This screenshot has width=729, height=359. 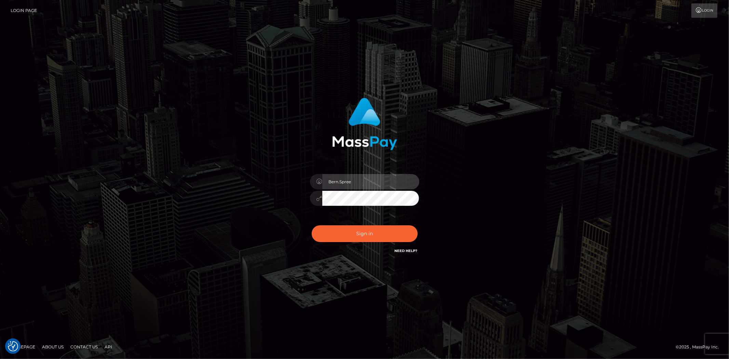 What do you see at coordinates (371, 181) in the screenshot?
I see `input: Username...` at bounding box center [371, 181].